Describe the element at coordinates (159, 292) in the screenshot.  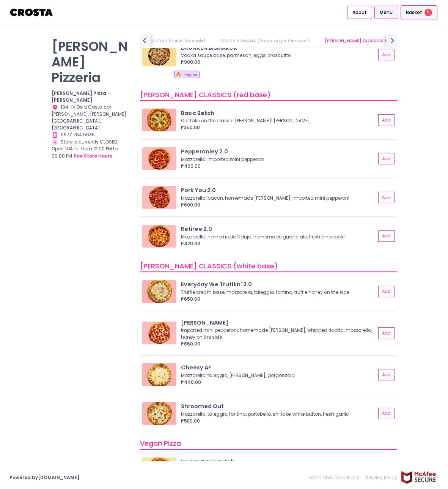
I see `img: Everyday We Trufflin' 2.0` at that location.